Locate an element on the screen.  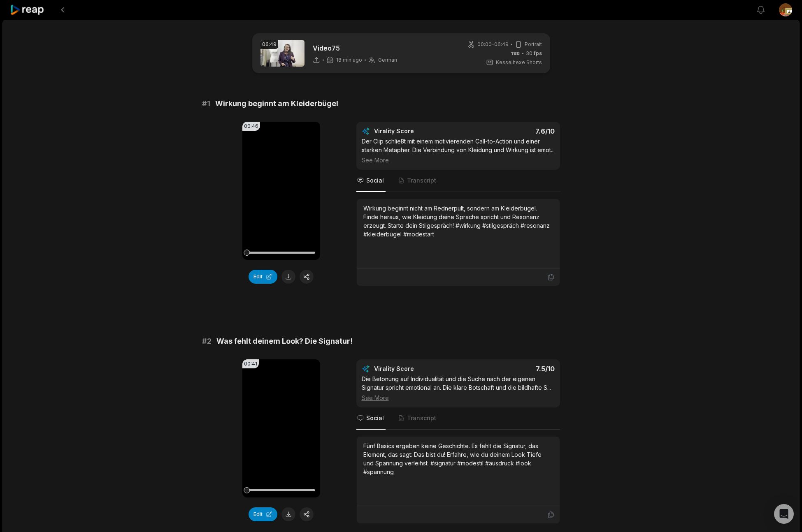
div: Open Intercom Messenger is located at coordinates (784, 514).